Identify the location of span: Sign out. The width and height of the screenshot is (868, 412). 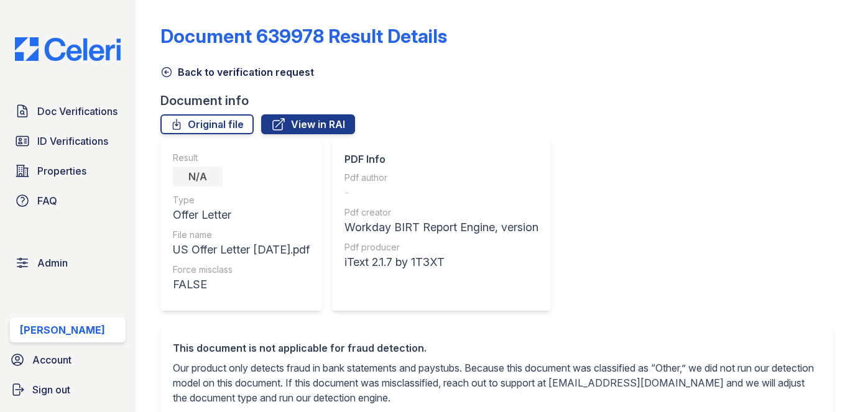
(51, 390).